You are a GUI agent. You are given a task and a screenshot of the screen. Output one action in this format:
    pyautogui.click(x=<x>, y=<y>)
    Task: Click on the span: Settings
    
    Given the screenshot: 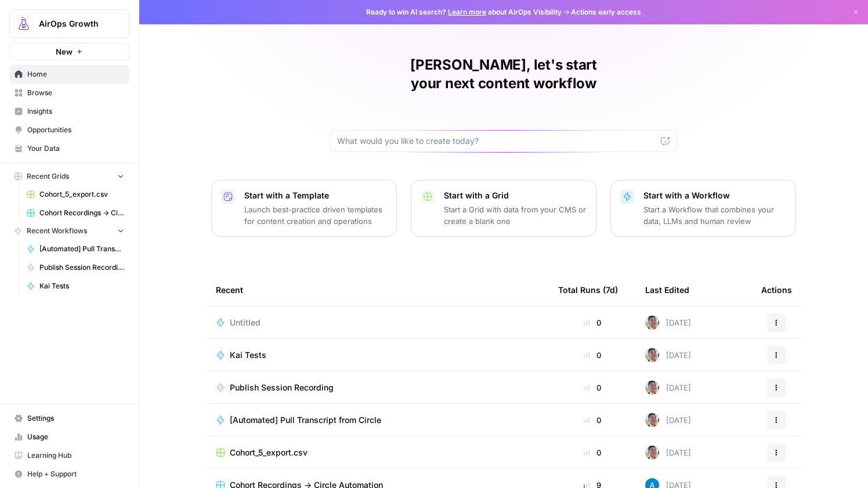 What is the action you would take?
    pyautogui.click(x=76, y=418)
    